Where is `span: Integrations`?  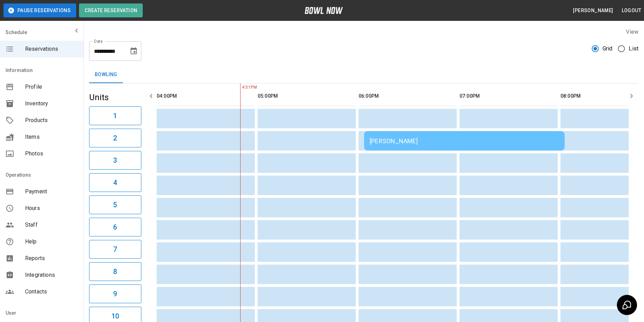 span: Integrations is located at coordinates (52, 275).